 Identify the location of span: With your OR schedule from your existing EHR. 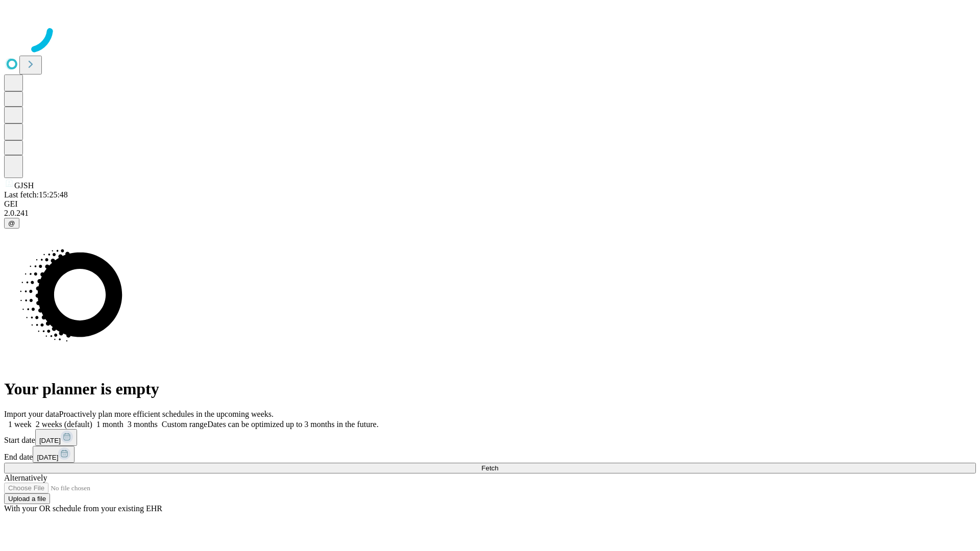
(83, 508).